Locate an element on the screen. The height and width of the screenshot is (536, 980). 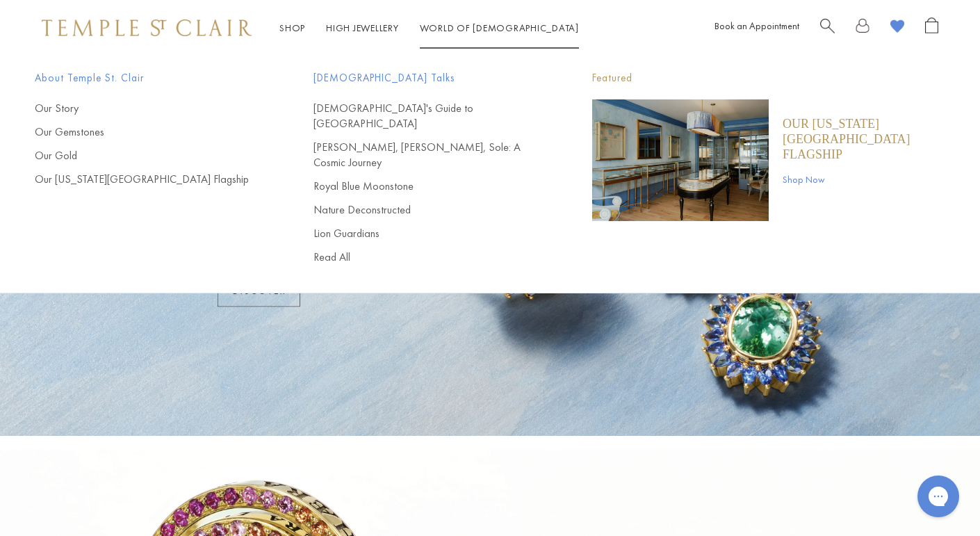
a: Read All is located at coordinates (424, 257).